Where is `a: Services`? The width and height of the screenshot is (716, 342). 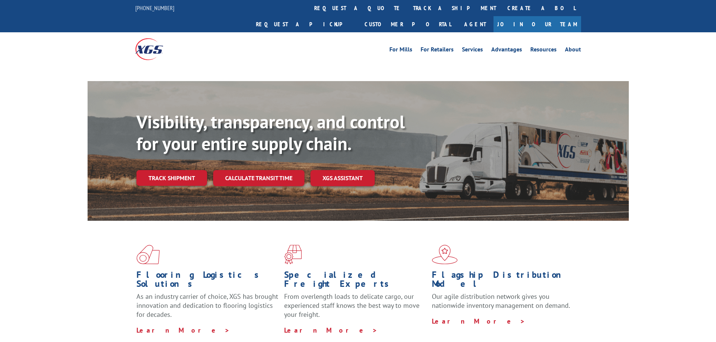 a: Services is located at coordinates (472, 51).